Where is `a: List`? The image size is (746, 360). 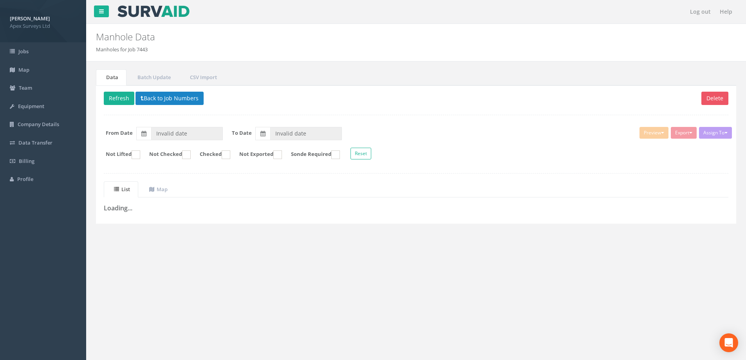 a: List is located at coordinates (121, 189).